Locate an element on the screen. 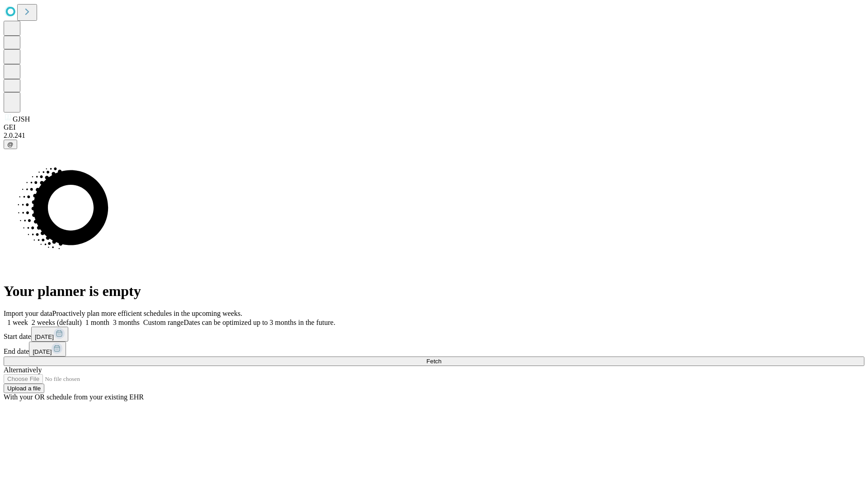 This screenshot has width=868, height=488. h1: Your planner is empty is located at coordinates (434, 291).